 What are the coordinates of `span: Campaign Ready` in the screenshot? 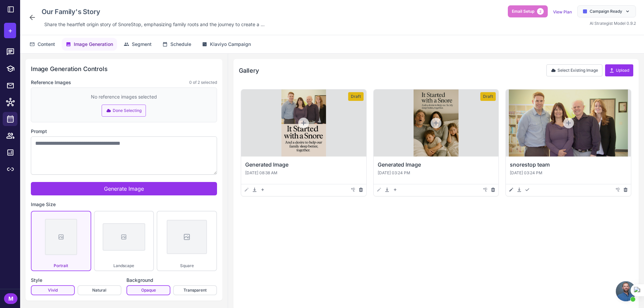 It's located at (606, 12).